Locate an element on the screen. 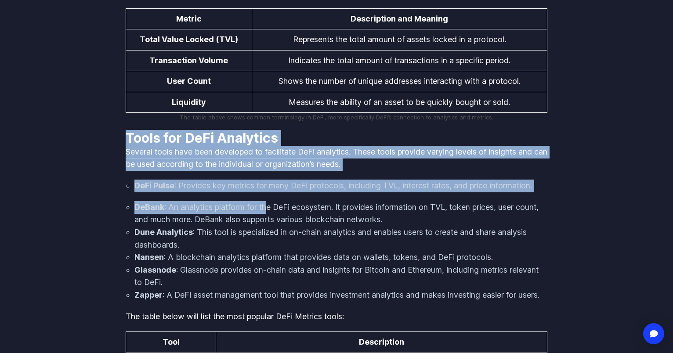  li: : Glassnode provides on-chain data and insights for Bitcoin and Ethereum, including metrics relev... is located at coordinates (341, 276).